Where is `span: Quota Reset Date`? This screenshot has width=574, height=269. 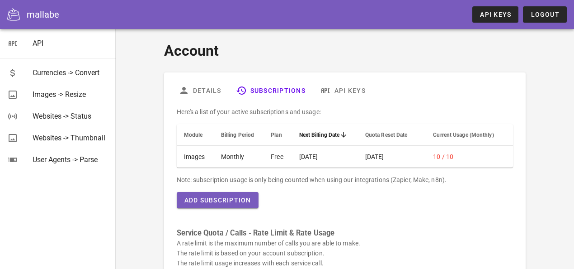
span: Quota Reset Date is located at coordinates (387, 135).